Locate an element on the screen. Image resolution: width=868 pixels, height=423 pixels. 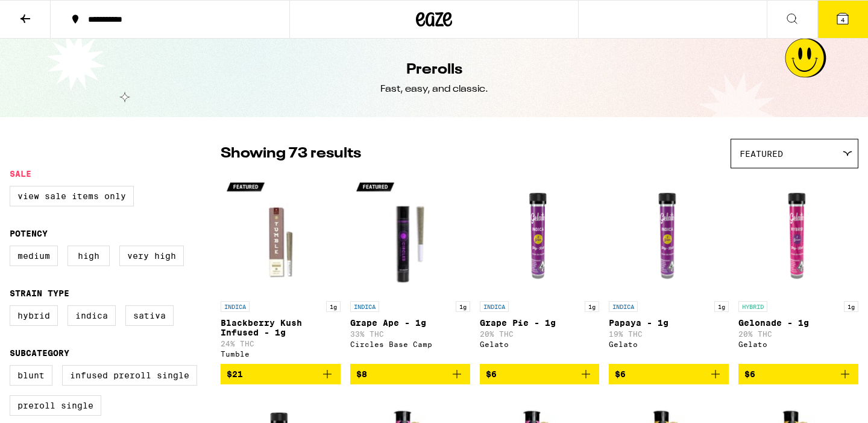
span: $21 is located at coordinates (234, 374).